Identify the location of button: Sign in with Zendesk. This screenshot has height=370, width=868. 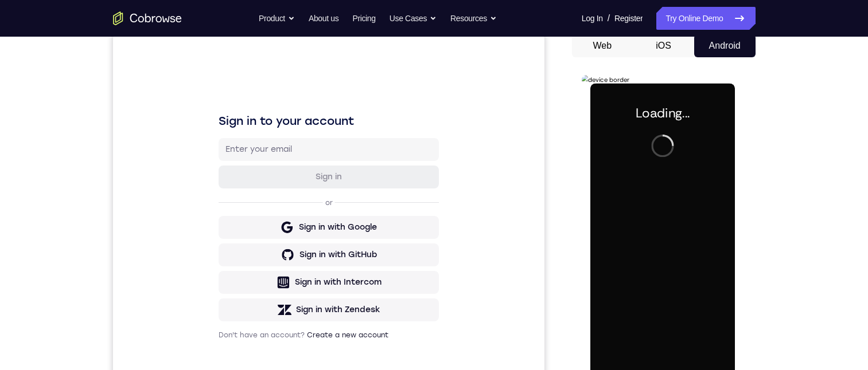
(215, 276).